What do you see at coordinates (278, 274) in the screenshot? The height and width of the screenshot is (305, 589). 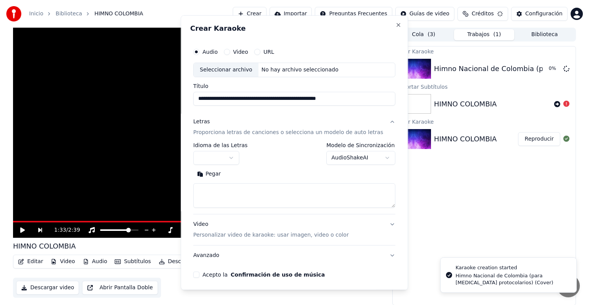 I see `button: Acepto la` at bounding box center [278, 274].